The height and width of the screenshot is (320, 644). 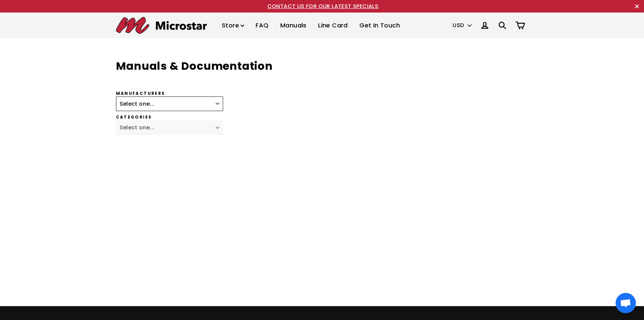 What do you see at coordinates (311, 25) in the screenshot?
I see `ul: Primary` at bounding box center [311, 25].